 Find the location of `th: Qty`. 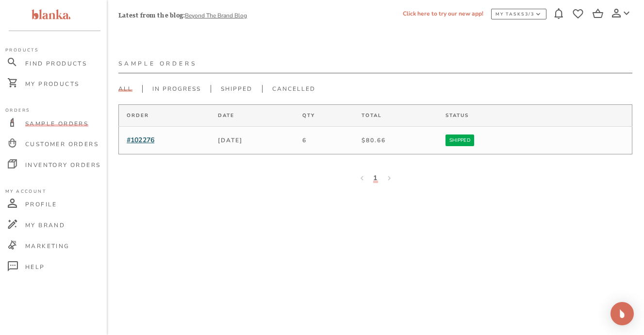

th: Qty is located at coordinates (324, 115).